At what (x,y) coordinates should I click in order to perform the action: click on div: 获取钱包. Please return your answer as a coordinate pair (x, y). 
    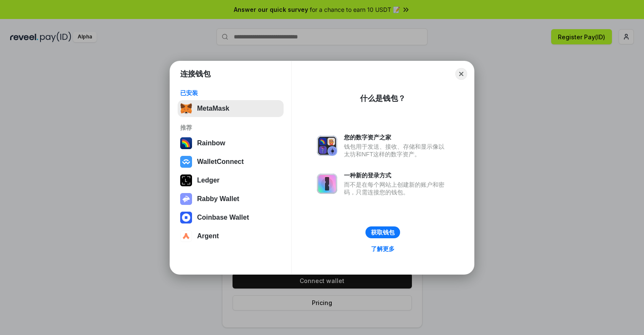
    Looking at the image, I should click on (383, 232).